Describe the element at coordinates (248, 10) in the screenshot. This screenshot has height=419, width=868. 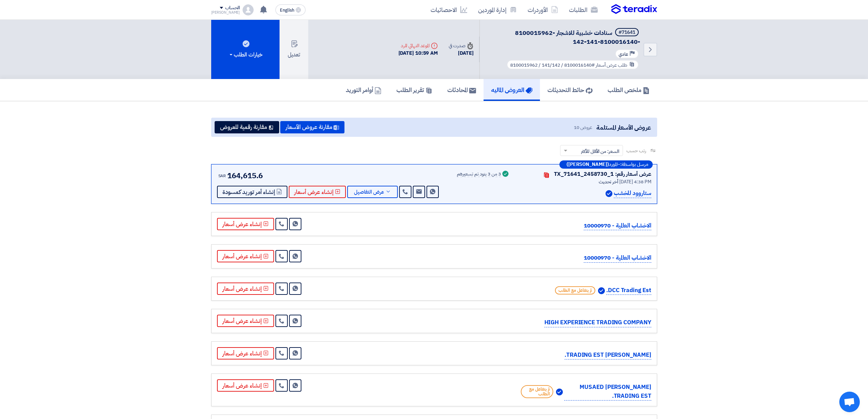
I see `img: profile_test.png` at that location.